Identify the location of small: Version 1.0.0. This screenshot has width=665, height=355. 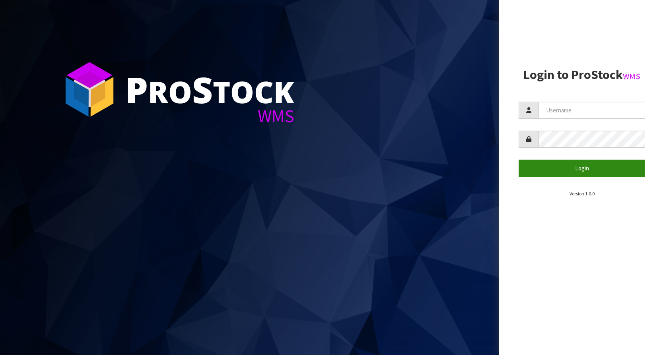
(582, 194).